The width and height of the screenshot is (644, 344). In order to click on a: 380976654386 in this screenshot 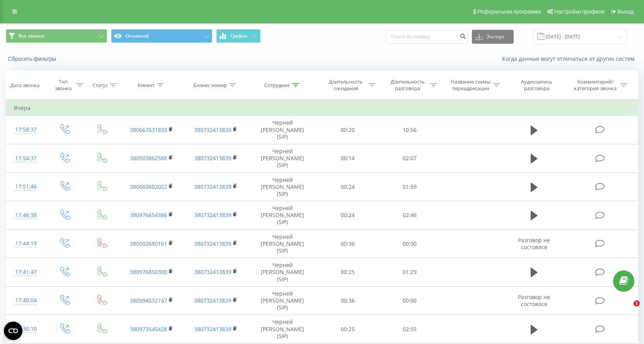, I will do `click(148, 214)`.